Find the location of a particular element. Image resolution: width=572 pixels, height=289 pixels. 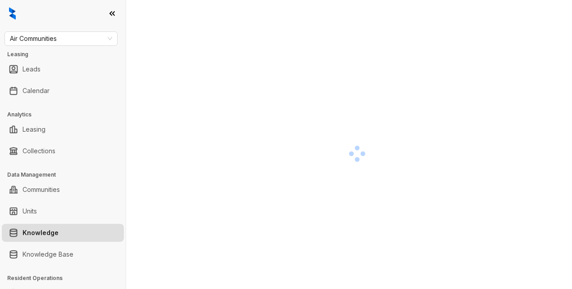

li: Communities is located at coordinates (63, 190).